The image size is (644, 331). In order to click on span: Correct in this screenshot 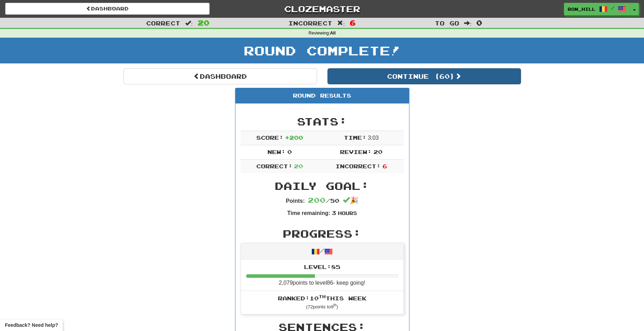, I will do `click(163, 23)`.